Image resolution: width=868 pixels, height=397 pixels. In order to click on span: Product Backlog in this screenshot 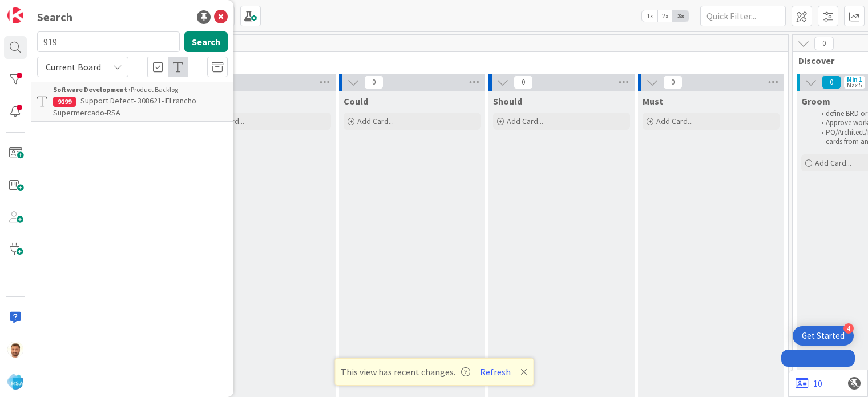, I will do `click(407, 61)`.